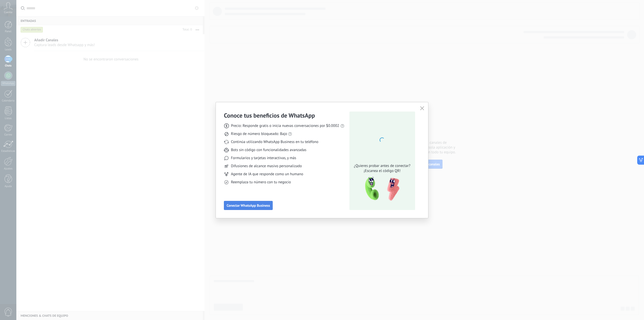  What do you see at coordinates (264, 158) in the screenshot?
I see `span: Formularios y tarjetas interactivas, y más` at bounding box center [264, 158].